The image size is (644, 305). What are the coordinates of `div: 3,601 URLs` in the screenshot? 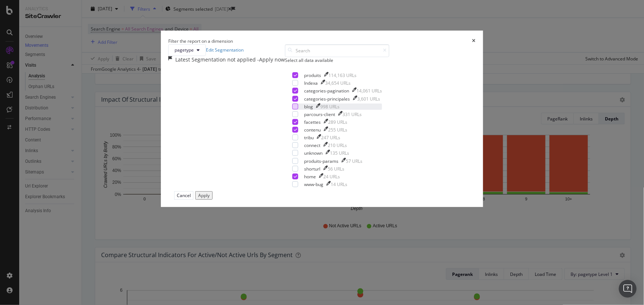 It's located at (369, 99).